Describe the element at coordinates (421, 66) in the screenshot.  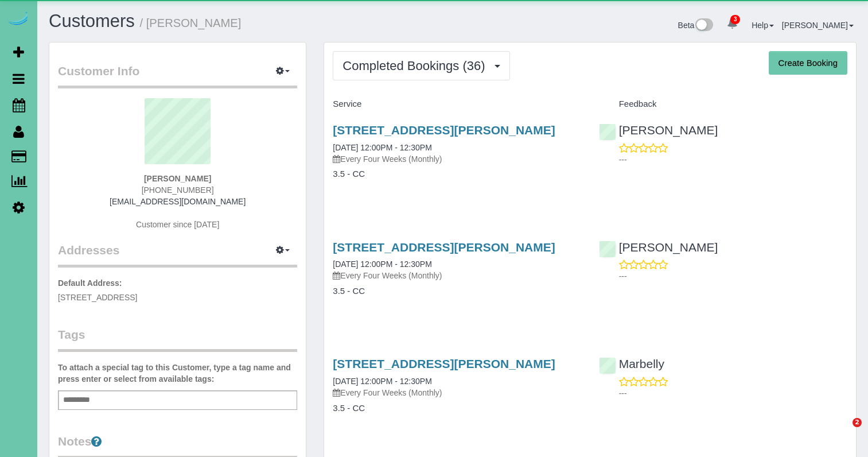
I see `button: Completed Bookings (36)` at that location.